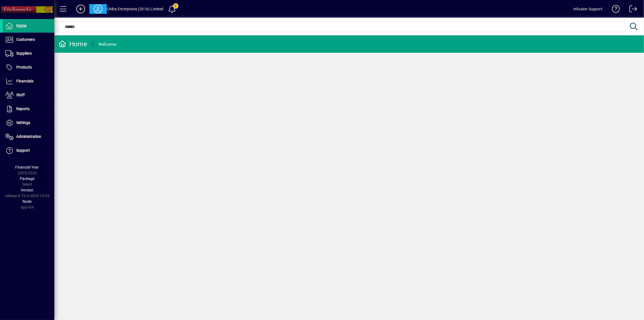 The width and height of the screenshot is (644, 320). Describe the element at coordinates (28, 95) in the screenshot. I see `a: Staff` at that location.